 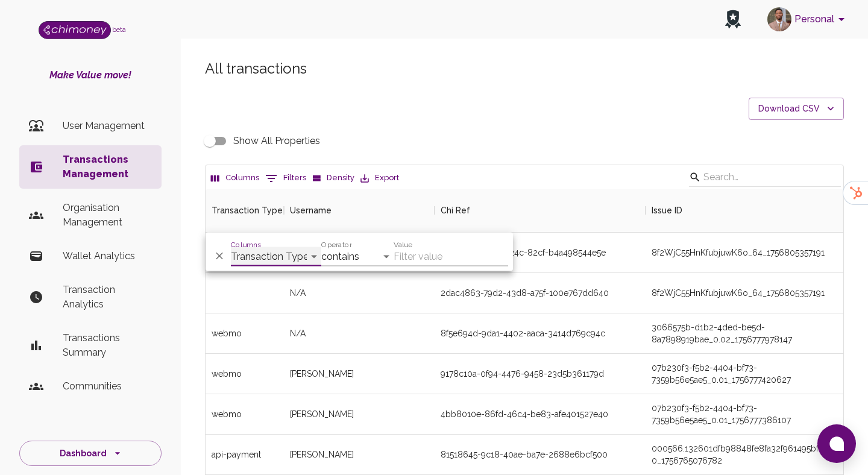 I want to click on label: Value, so click(x=403, y=245).